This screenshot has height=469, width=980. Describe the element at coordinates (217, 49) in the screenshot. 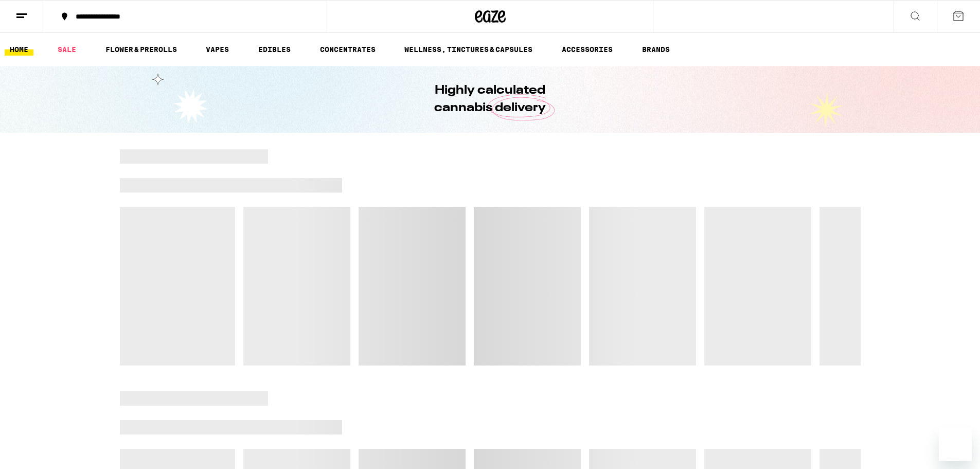

I see `a: VAPES` at that location.